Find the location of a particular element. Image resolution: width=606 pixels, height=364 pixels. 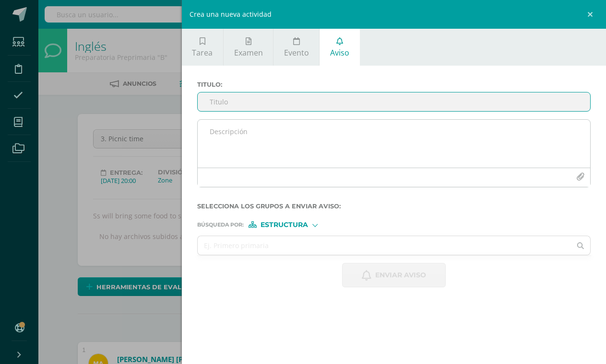

button: Enviar aviso is located at coordinates (394, 275).